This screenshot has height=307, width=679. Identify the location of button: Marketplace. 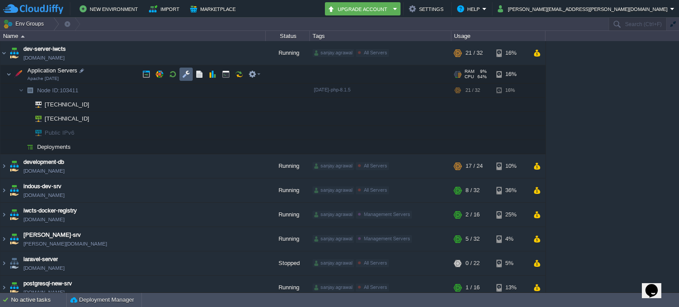
(214, 9).